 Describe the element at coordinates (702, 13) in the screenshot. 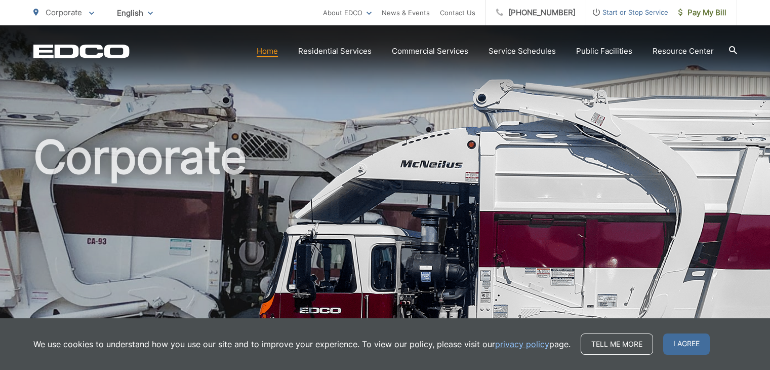

I see `span: Pay My Bill` at that location.